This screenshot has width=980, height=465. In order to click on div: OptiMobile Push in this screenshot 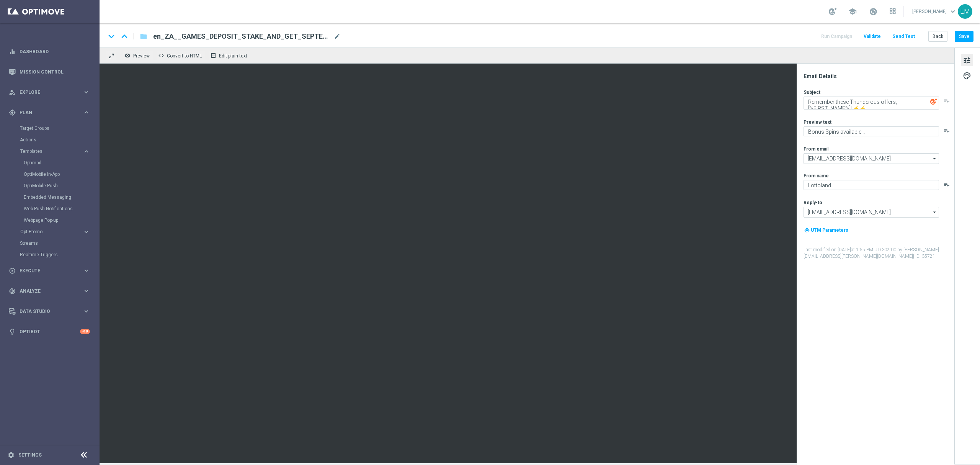, I will do `click(61, 185)`.